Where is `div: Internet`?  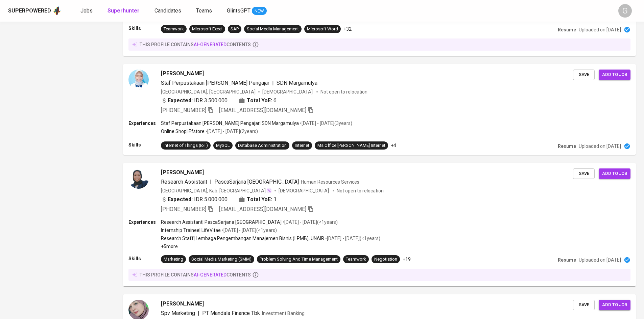 div: Internet is located at coordinates (302, 146).